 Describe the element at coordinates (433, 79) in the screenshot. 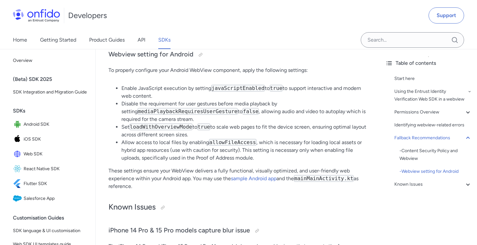

I see `div: Start here` at that location.